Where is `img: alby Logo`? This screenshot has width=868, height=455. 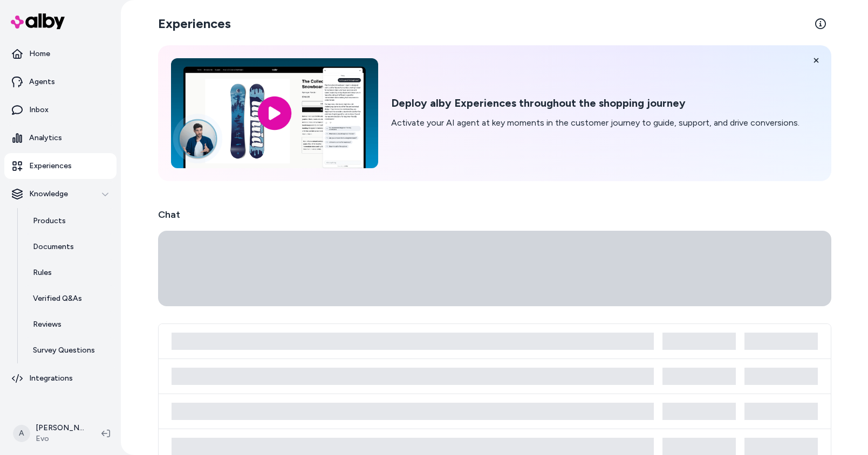 img: alby Logo is located at coordinates (38, 21).